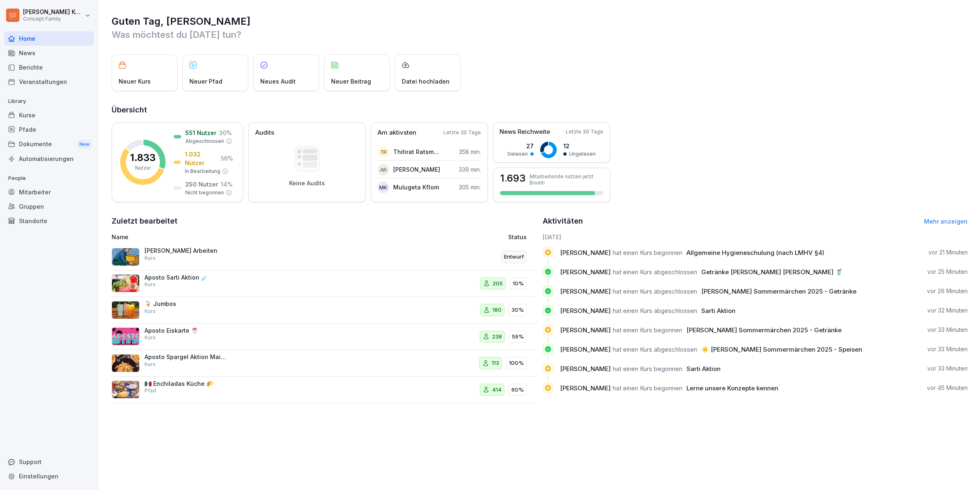 The height and width of the screenshot is (490, 980). Describe the element at coordinates (126, 363) in the screenshot. I see `img: isb9lridv6egofu7izgpgbo7.png` at that location.